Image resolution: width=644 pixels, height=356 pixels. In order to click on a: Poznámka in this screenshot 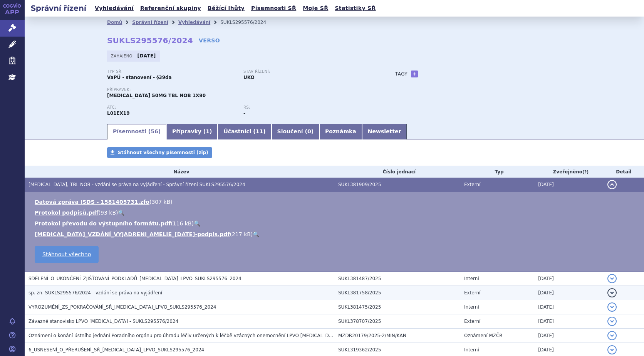, I will do `click(341, 132)`.